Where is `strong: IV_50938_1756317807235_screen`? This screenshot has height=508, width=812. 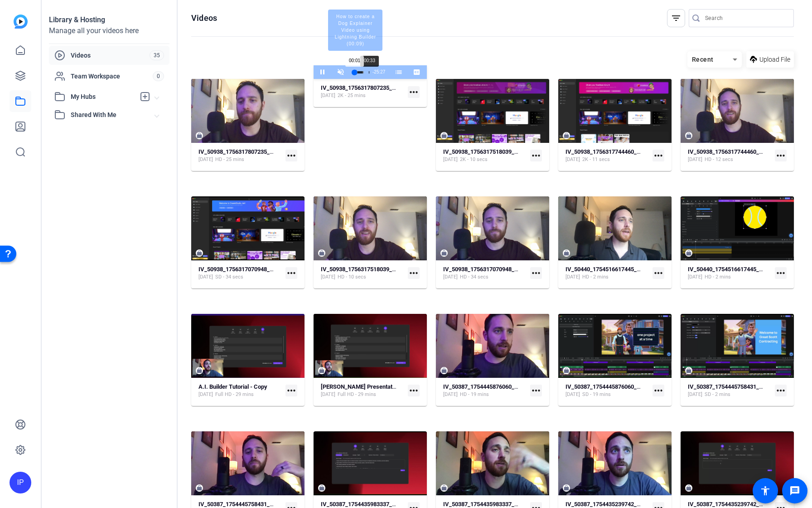 strong: IV_50938_1756317807235_screen is located at coordinates (365, 88).